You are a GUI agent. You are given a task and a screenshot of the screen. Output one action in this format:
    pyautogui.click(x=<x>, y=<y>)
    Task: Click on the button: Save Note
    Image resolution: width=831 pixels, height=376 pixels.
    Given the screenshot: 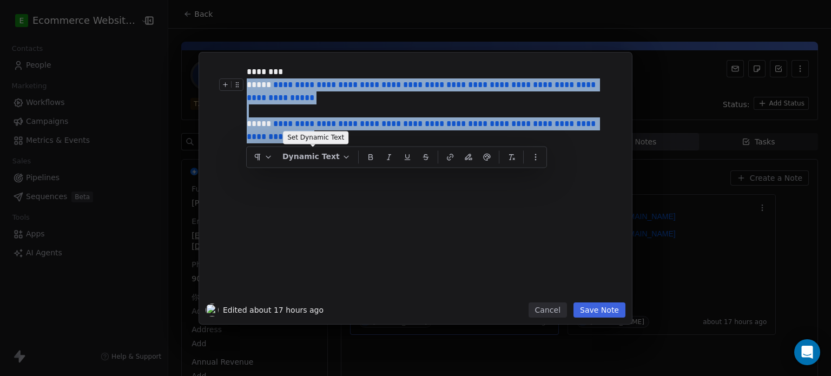 What is the action you would take?
    pyautogui.click(x=599, y=310)
    